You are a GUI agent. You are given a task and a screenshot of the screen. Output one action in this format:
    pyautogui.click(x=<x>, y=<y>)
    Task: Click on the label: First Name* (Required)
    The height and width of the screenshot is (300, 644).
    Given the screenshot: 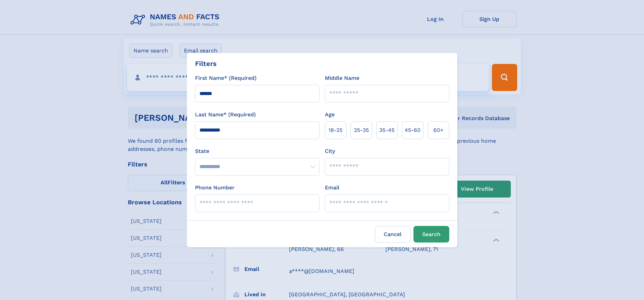 What is the action you would take?
    pyautogui.click(x=226, y=78)
    